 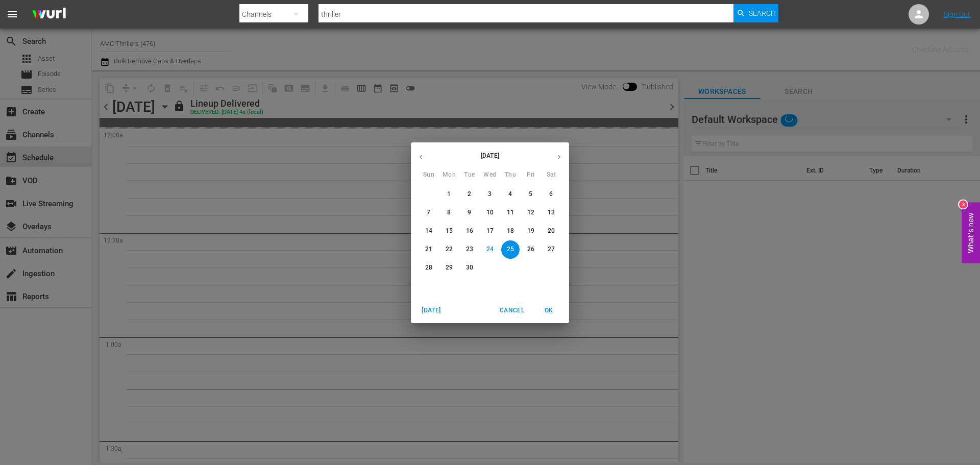 I want to click on button: 28, so click(x=429, y=268).